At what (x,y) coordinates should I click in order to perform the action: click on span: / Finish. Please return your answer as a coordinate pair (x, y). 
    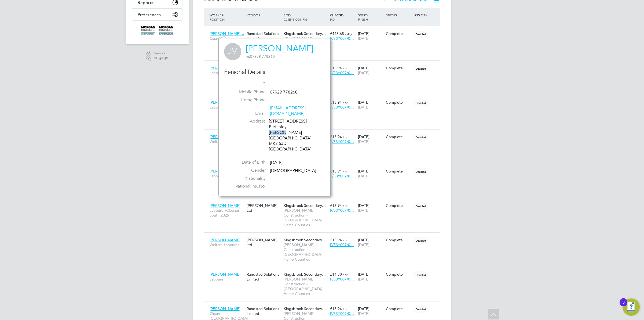
    Looking at the image, I should click on (363, 17).